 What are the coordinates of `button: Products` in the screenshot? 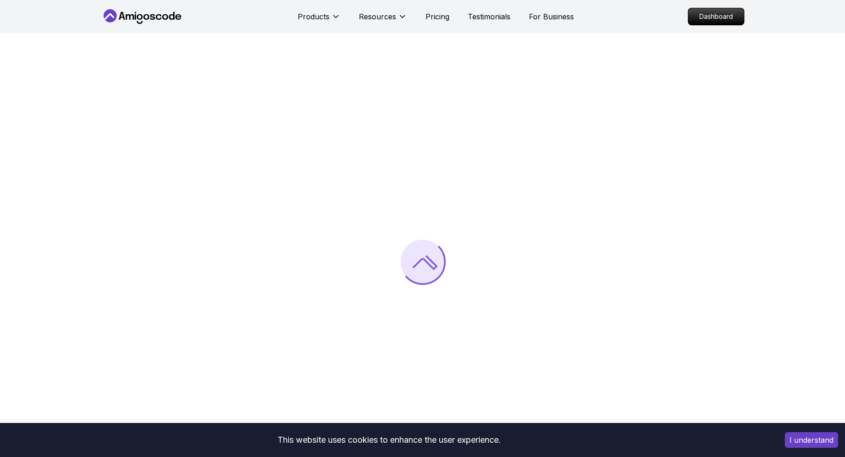 It's located at (319, 20).